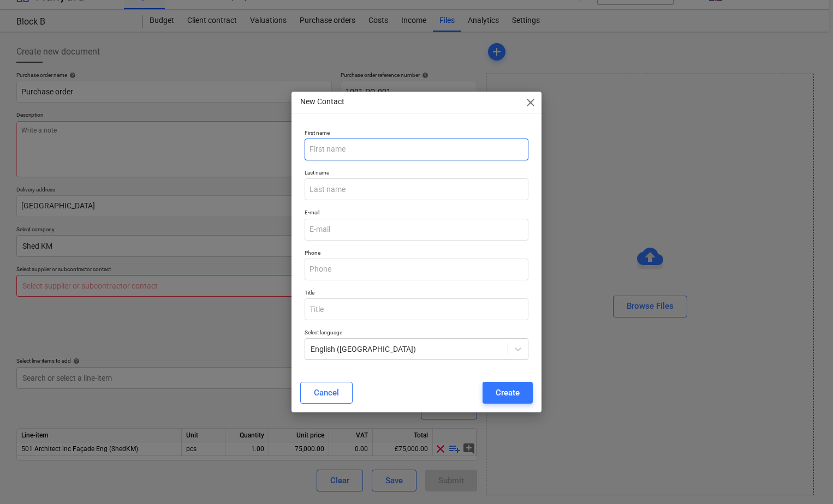 Image resolution: width=833 pixels, height=504 pixels. I want to click on p: Title, so click(416, 293).